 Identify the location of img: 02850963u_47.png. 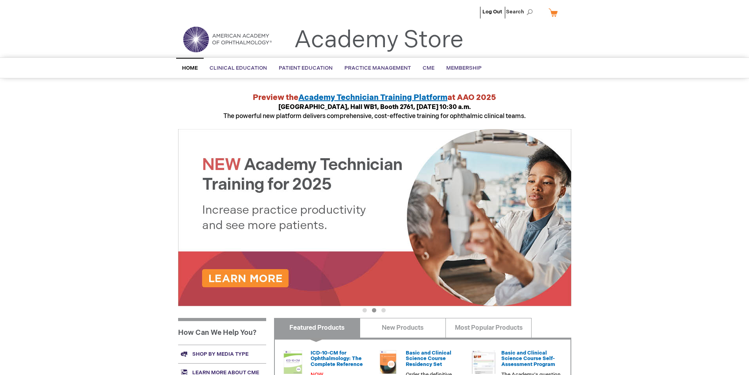
(388, 362).